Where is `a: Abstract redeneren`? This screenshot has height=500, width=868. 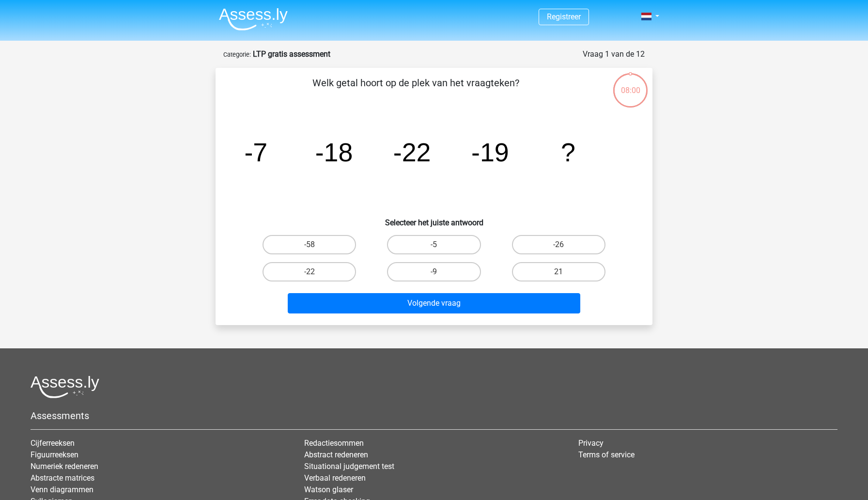
a: Abstract redeneren is located at coordinates (336, 455).